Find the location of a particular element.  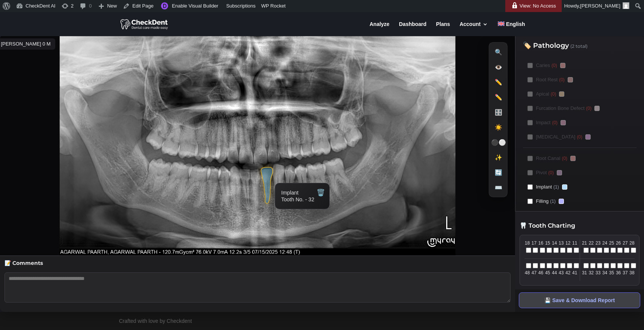

a: Dashboard is located at coordinates (412, 29).